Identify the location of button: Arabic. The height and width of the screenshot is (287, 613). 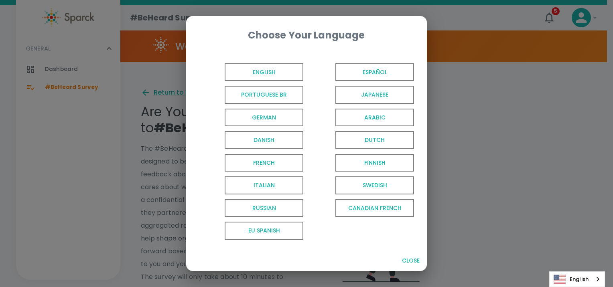
(362, 118).